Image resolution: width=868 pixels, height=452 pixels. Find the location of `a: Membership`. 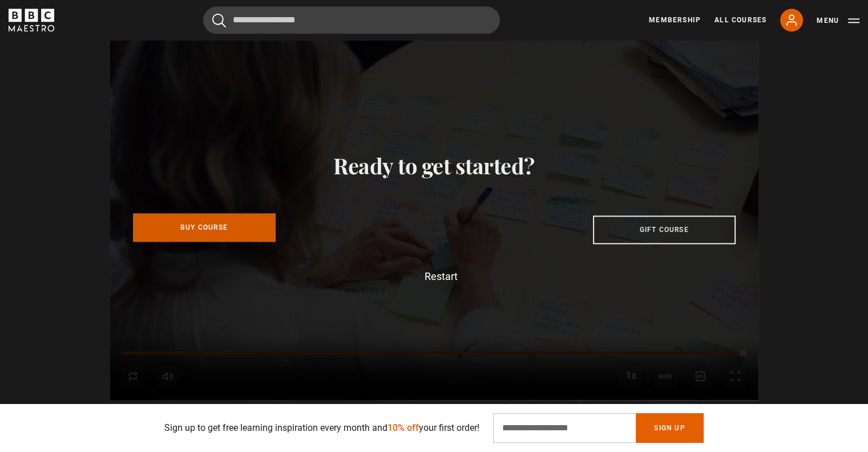

a: Membership is located at coordinates (675, 20).